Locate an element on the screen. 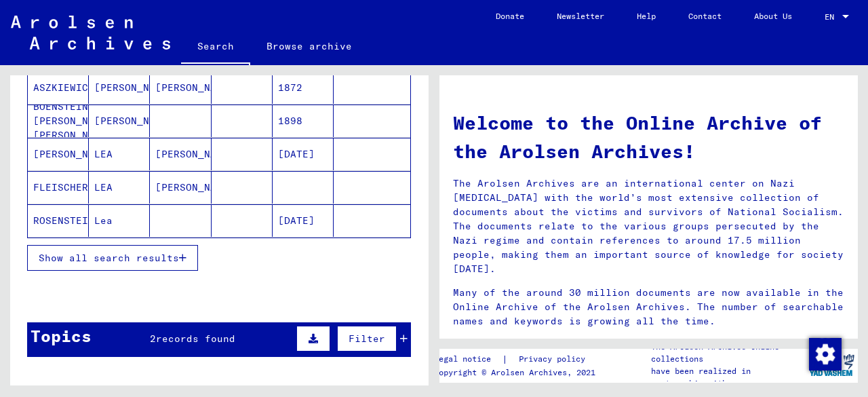  a: Search is located at coordinates (215, 47).